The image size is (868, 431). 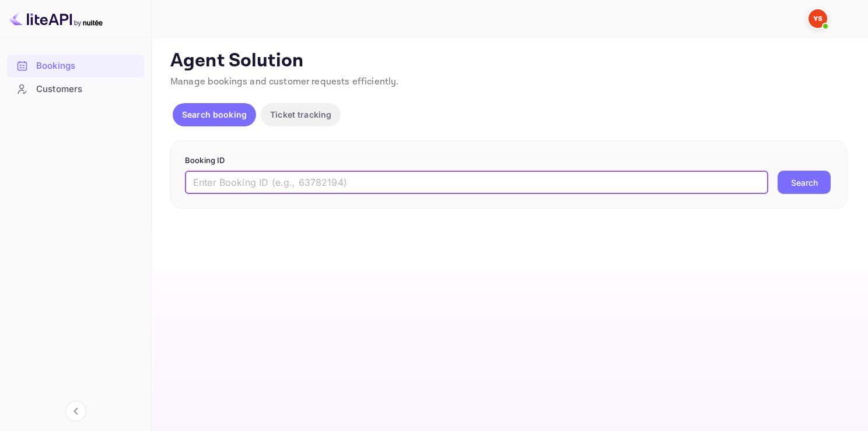 What do you see at coordinates (477, 182) in the screenshot?
I see `input: Enter Booking ID (e.g., 63782194)` at bounding box center [477, 182].